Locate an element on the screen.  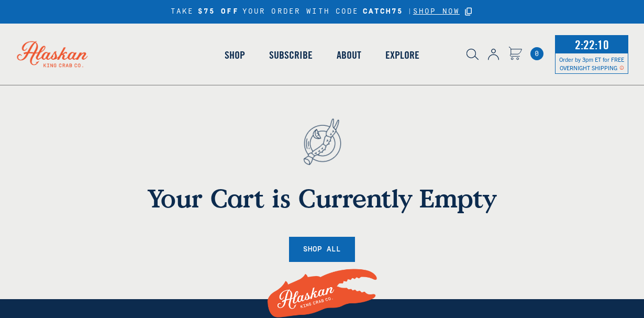
a: SHOP NOW is located at coordinates (436, 11).